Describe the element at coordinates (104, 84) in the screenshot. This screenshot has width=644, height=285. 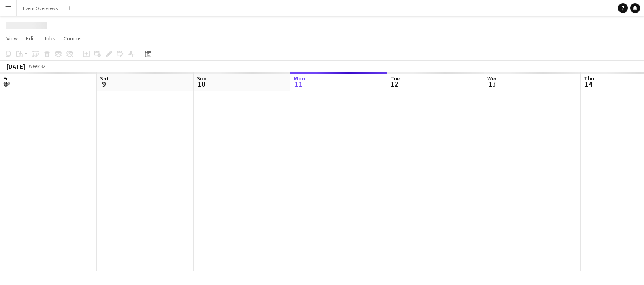
I see `span: 9` at that location.